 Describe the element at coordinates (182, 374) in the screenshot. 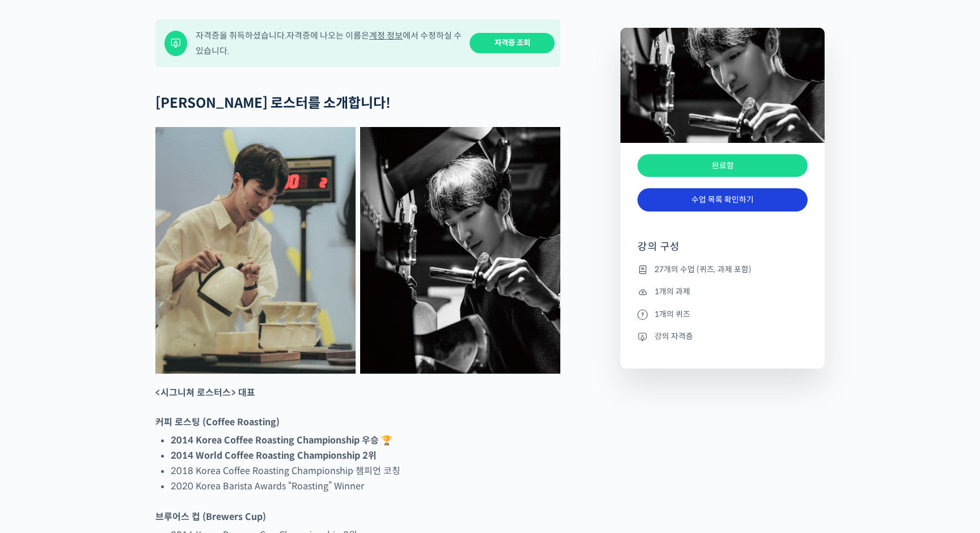

I see `a: 설정` at that location.